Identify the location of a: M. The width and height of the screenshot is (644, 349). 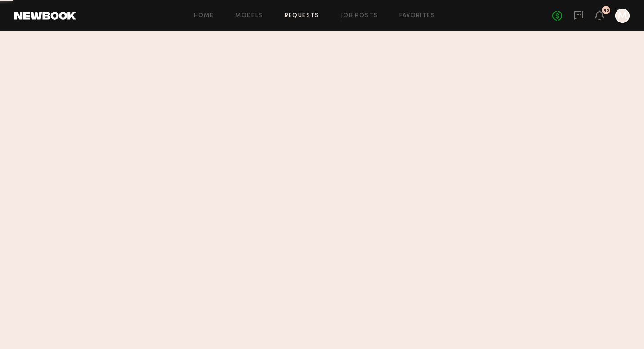
(622, 16).